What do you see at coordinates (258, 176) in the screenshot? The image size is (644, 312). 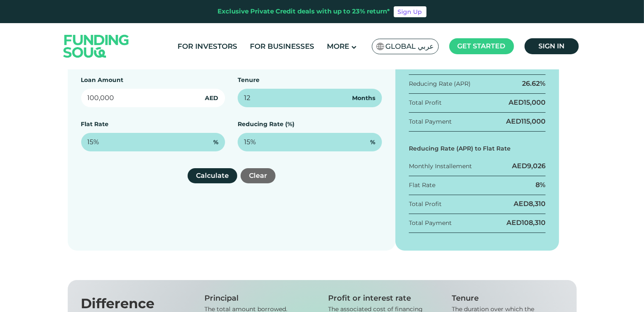 I see `button: Clear` at bounding box center [258, 176].